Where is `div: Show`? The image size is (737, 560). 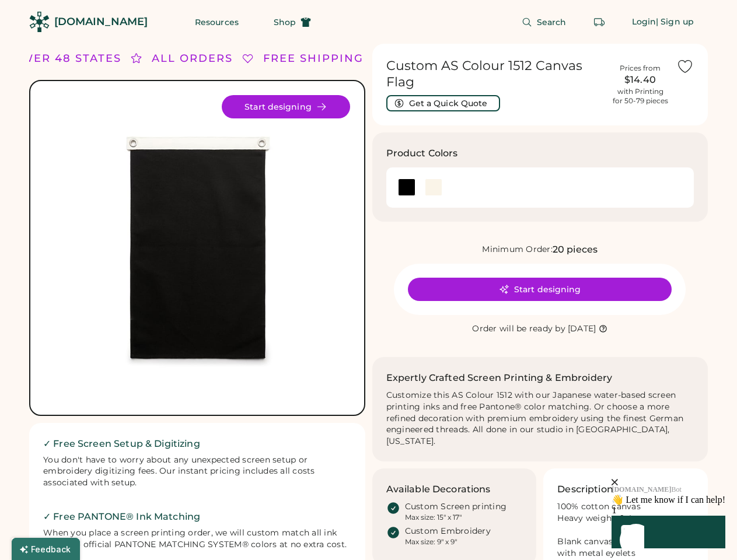 div: Show is located at coordinates (127, 103).